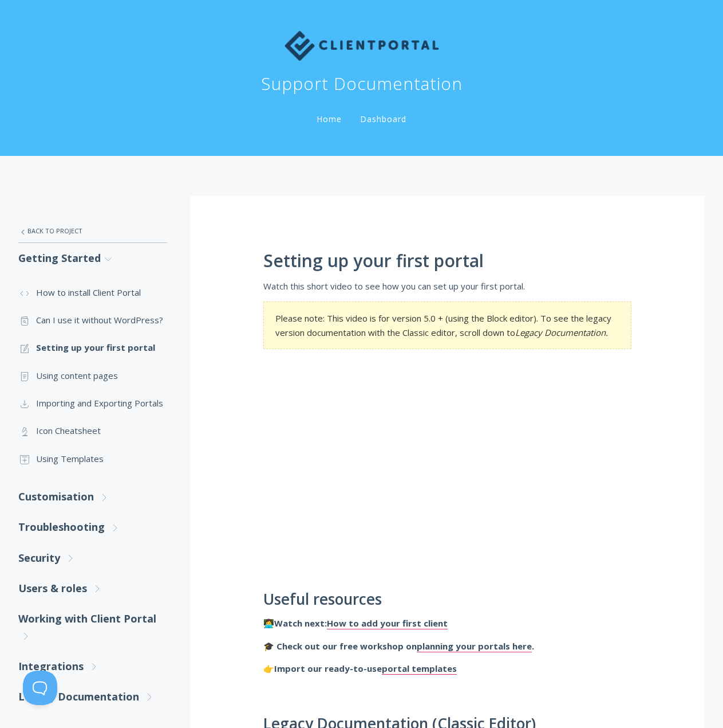 This screenshot has height=728, width=723. What do you see at coordinates (93, 666) in the screenshot?
I see `a: Integrations` at bounding box center [93, 666].